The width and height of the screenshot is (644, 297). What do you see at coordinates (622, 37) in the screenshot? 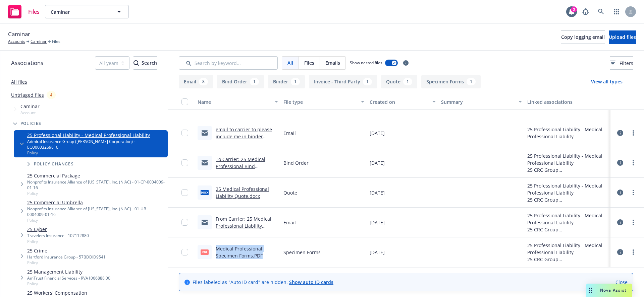
I see `span: Upload files` at bounding box center [622, 37].